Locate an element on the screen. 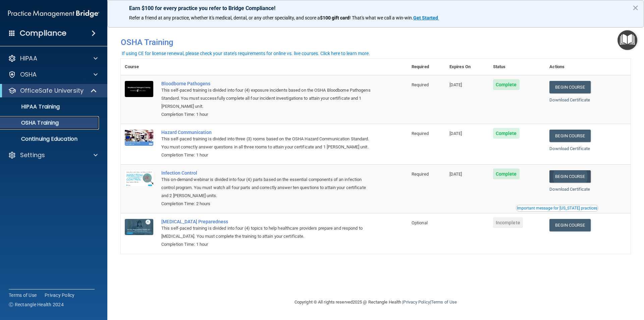 The height and width of the screenshot is (320, 644). th: Course is located at coordinates (139, 67).